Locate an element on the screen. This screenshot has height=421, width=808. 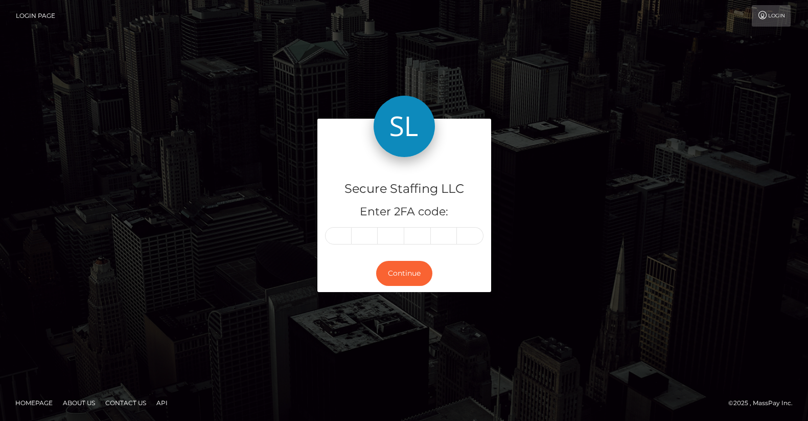
h4: Secure Staffing LLC is located at coordinates (404, 189).